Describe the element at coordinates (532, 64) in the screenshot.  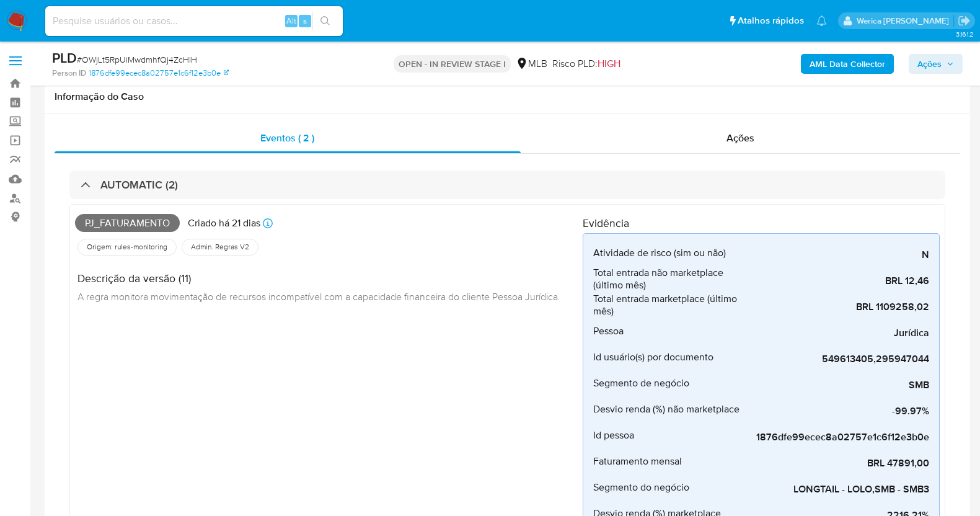
I see `div: MLB` at that location.